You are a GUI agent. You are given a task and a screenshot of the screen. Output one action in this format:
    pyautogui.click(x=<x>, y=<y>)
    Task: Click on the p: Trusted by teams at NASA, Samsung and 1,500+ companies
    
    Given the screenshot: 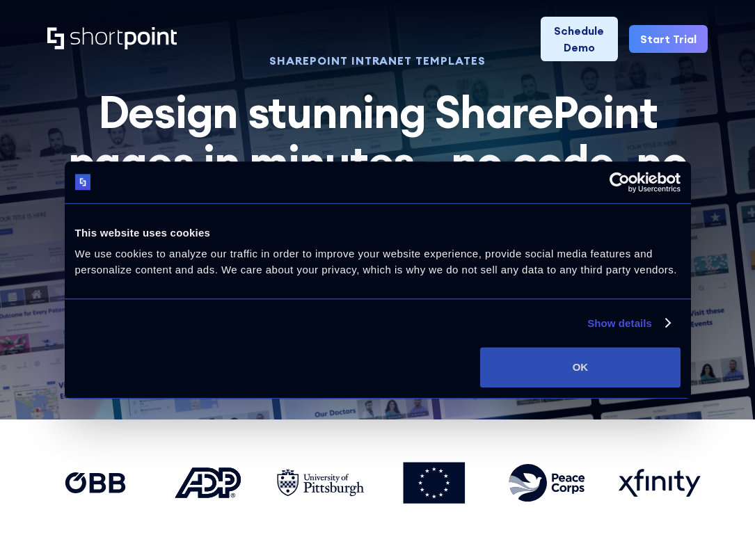 What is the action you would take?
    pyautogui.click(x=378, y=257)
    